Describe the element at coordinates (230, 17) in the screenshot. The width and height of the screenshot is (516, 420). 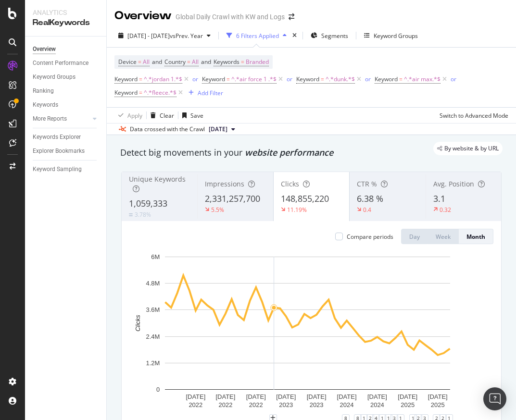
I see `div: Global Daily Crawl with KW and Logs` at that location.